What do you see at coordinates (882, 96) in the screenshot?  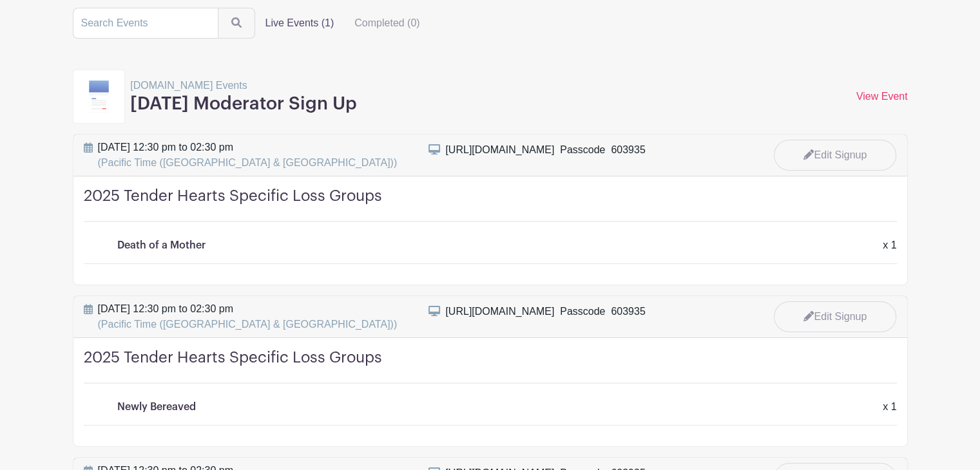 I see `a: View Event` at bounding box center [882, 96].